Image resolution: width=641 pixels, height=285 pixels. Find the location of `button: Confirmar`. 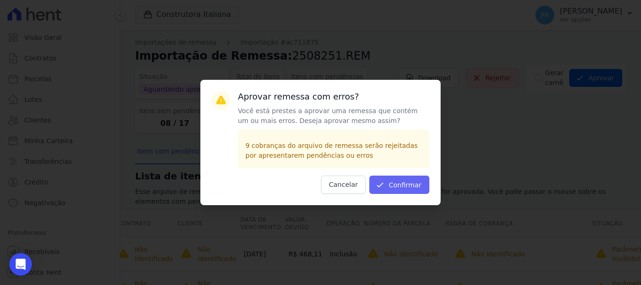

button: Confirmar is located at coordinates (399, 184).